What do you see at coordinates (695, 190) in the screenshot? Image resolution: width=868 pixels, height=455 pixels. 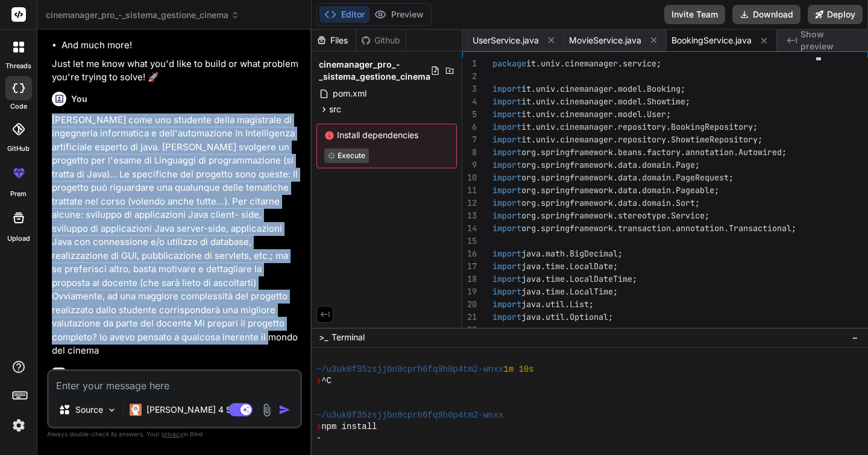 I see `span: Pageable` at bounding box center [695, 190].